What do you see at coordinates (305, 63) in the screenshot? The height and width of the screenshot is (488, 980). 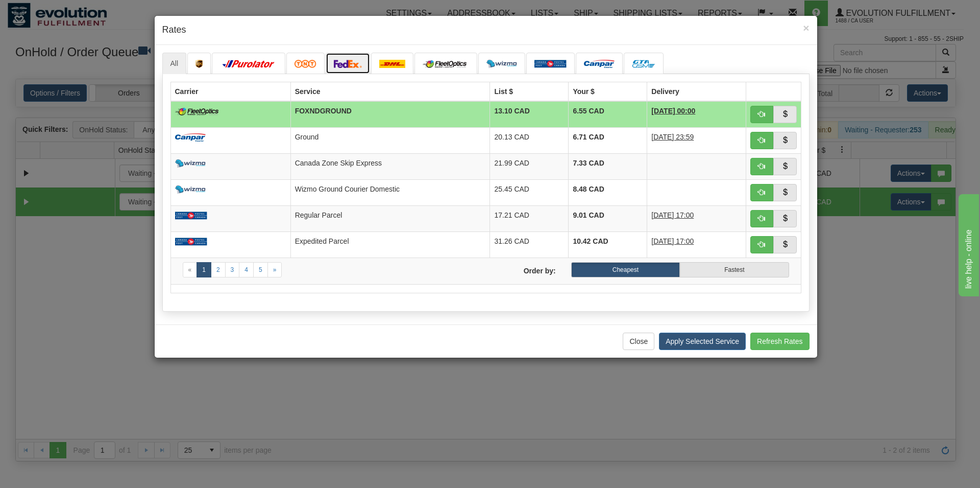 I see `img: tnt.png` at bounding box center [305, 63].